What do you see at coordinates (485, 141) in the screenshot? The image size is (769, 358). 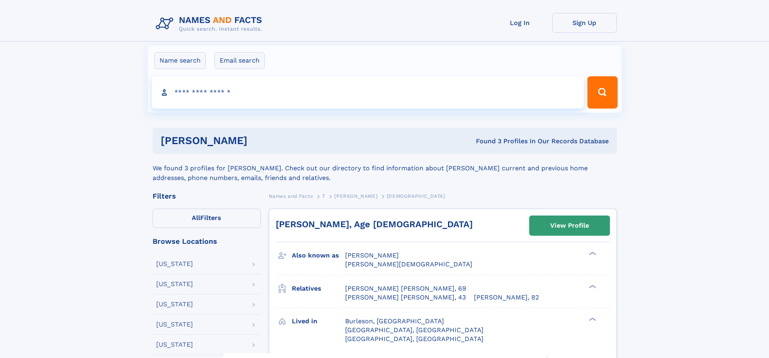 I see `div: Found 3 Profiles In Our Records Database` at bounding box center [485, 141].